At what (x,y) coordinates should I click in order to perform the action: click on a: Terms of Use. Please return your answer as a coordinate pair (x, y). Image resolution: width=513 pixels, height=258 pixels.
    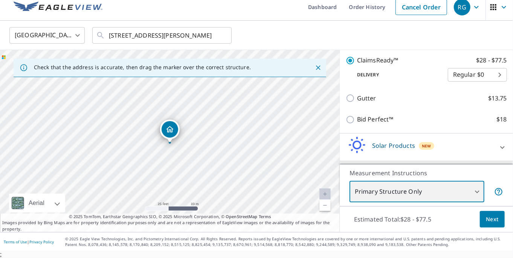
    Looking at the image, I should click on (15, 242).